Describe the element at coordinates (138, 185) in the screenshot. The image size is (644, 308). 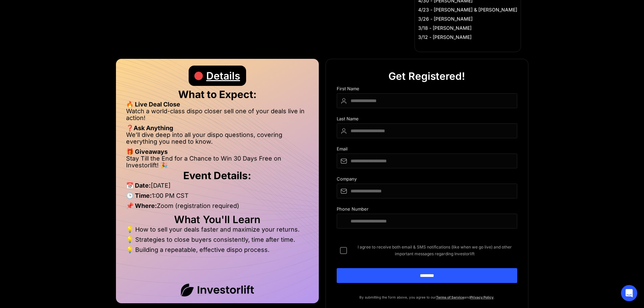
I see `strong: 📅 Date:` at that location.